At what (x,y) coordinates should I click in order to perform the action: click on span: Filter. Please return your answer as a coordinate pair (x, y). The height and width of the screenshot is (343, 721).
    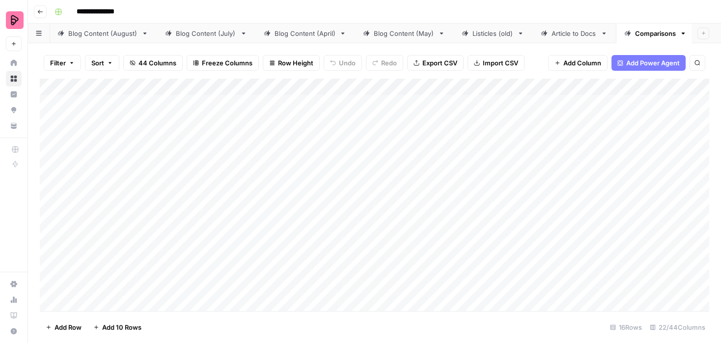
    Looking at the image, I should click on (58, 63).